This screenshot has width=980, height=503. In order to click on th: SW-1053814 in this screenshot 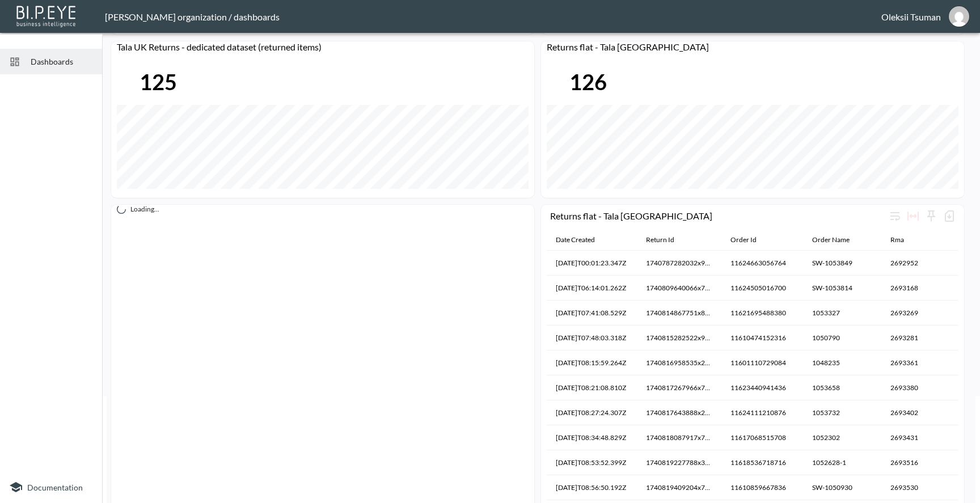, I will do `click(842, 288)`.